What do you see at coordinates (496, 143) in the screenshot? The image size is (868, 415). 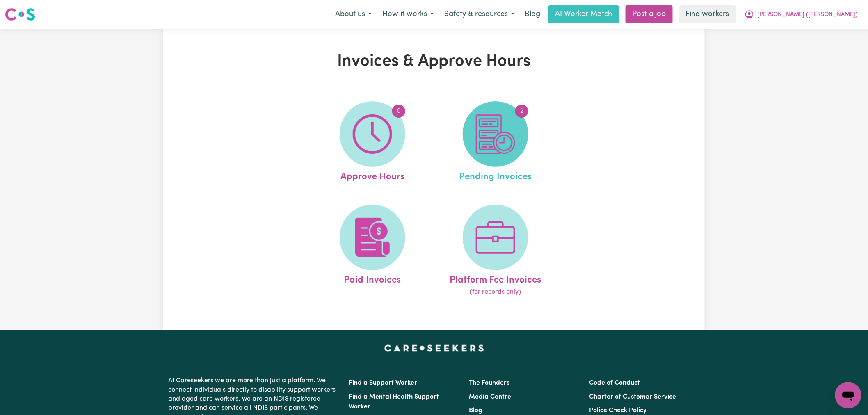 I see `a: Pending Invoices` at bounding box center [496, 143].